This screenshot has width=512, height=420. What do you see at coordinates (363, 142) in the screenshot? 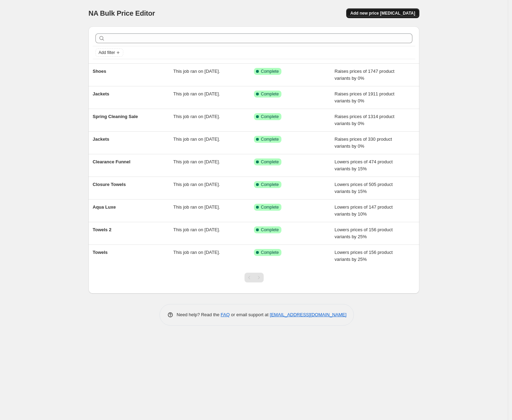
I see `span: Raises prices of 330 product variants by 0%` at bounding box center [363, 142].